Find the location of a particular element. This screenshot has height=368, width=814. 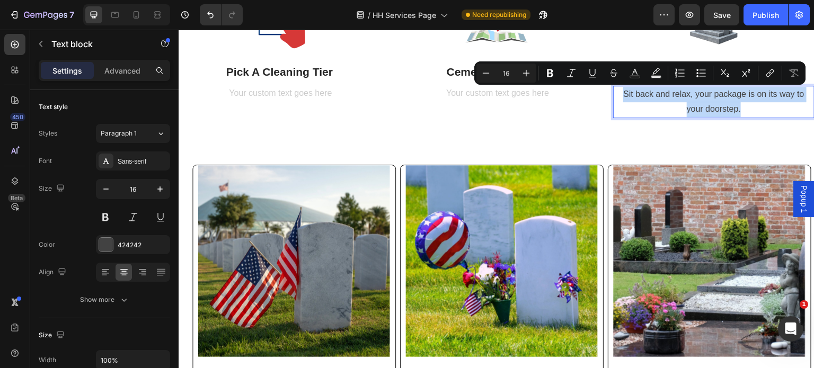

p: Settings is located at coordinates (67, 71).